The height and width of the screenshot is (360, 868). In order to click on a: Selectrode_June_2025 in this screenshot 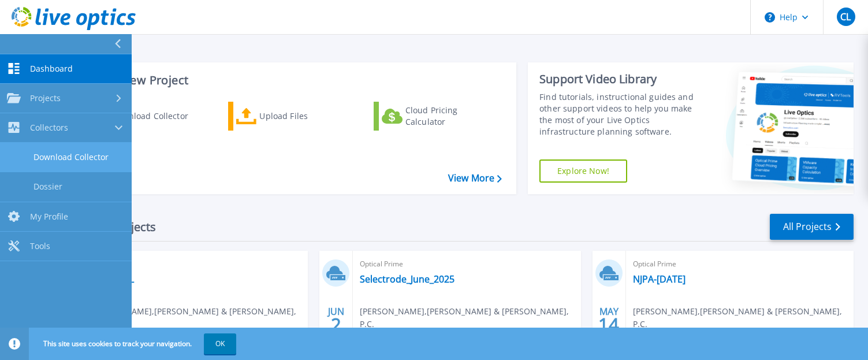, I will do `click(407, 280)`.